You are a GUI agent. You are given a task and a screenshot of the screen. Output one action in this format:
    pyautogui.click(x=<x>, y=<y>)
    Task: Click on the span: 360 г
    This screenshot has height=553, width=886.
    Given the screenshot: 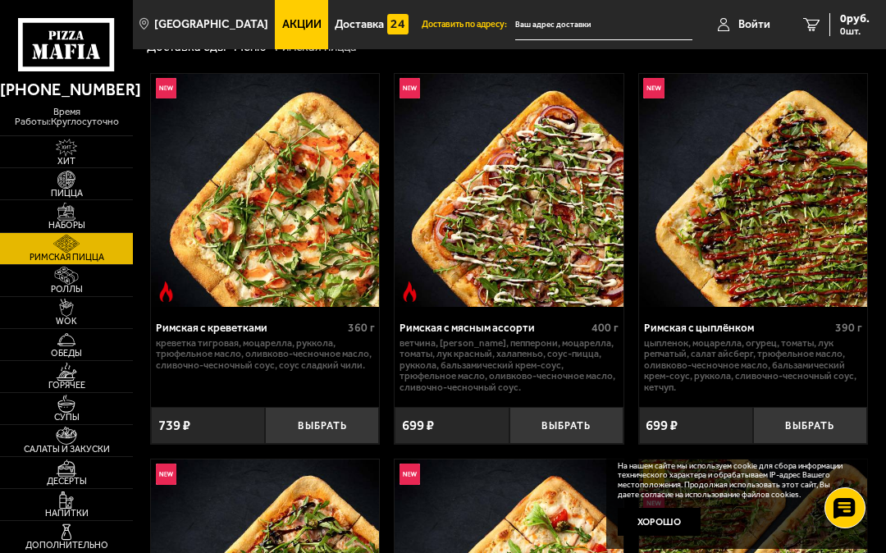 What is the action you would take?
    pyautogui.click(x=361, y=327)
    